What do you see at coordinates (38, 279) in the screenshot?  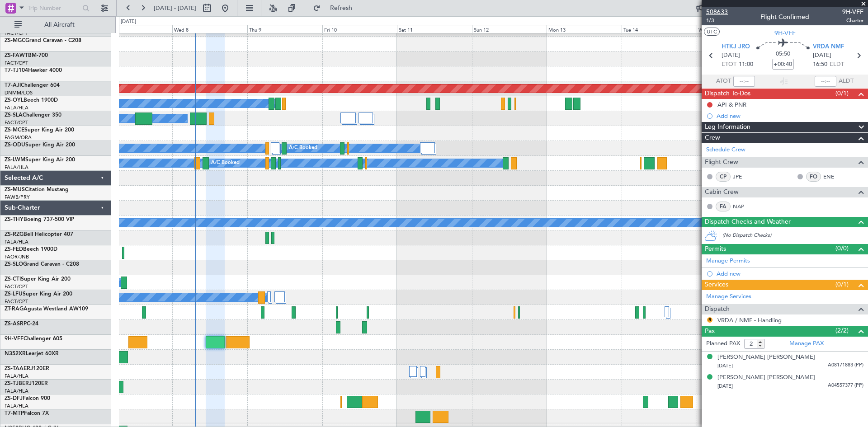 I see `a: ZS-CTISuper King Air 200` at bounding box center [38, 279].